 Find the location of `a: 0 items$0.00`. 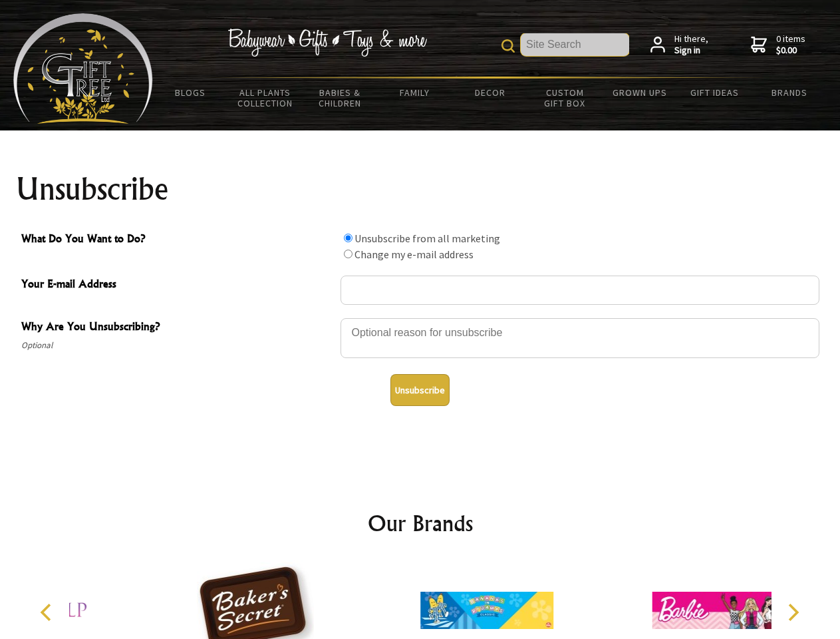

a: 0 items$0.00 is located at coordinates (778, 44).